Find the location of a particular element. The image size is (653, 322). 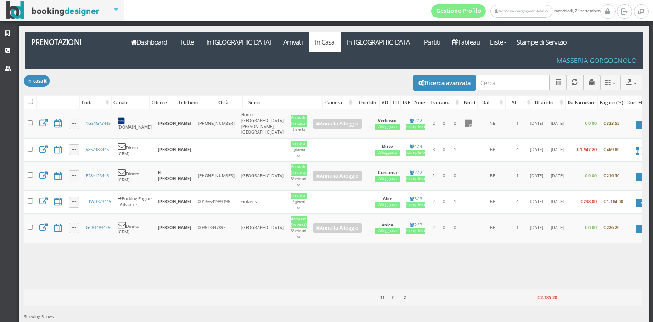

a: 3 / 3Completo is located at coordinates (416, 202).